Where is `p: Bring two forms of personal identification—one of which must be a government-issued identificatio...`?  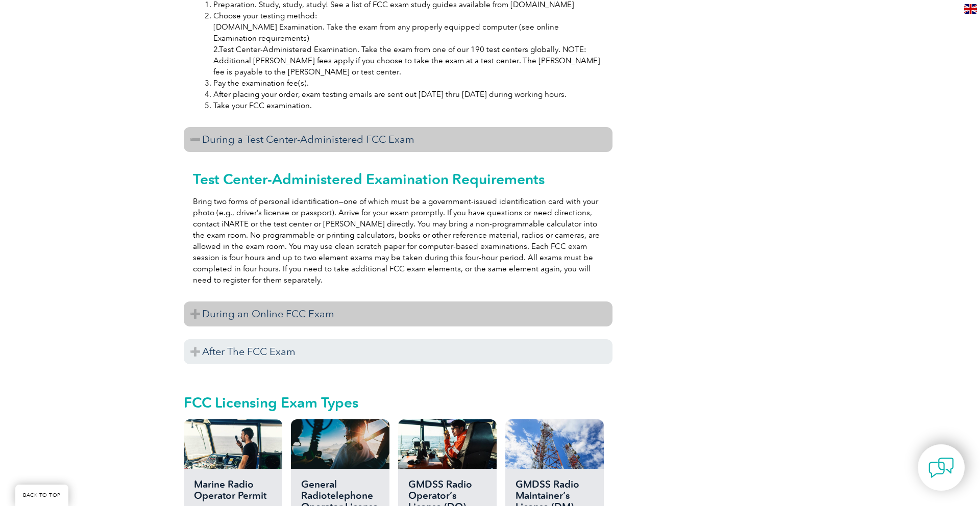
p: Bring two forms of personal identification—one of which must be a government-issued identificatio... is located at coordinates (398, 241).